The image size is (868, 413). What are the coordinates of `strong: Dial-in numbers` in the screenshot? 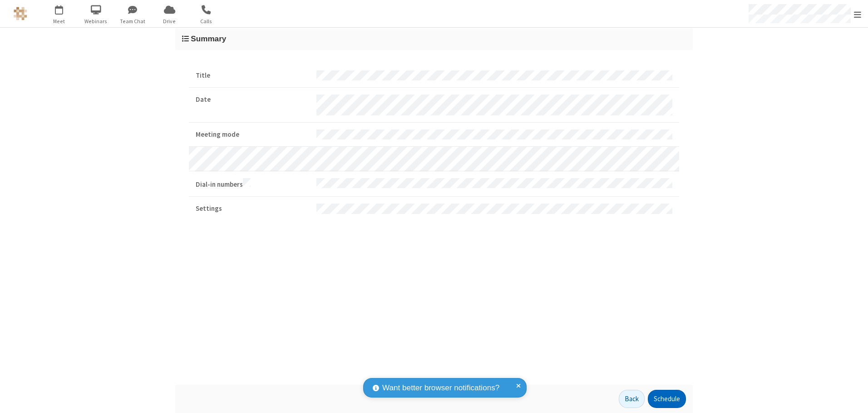 It's located at (252, 184).